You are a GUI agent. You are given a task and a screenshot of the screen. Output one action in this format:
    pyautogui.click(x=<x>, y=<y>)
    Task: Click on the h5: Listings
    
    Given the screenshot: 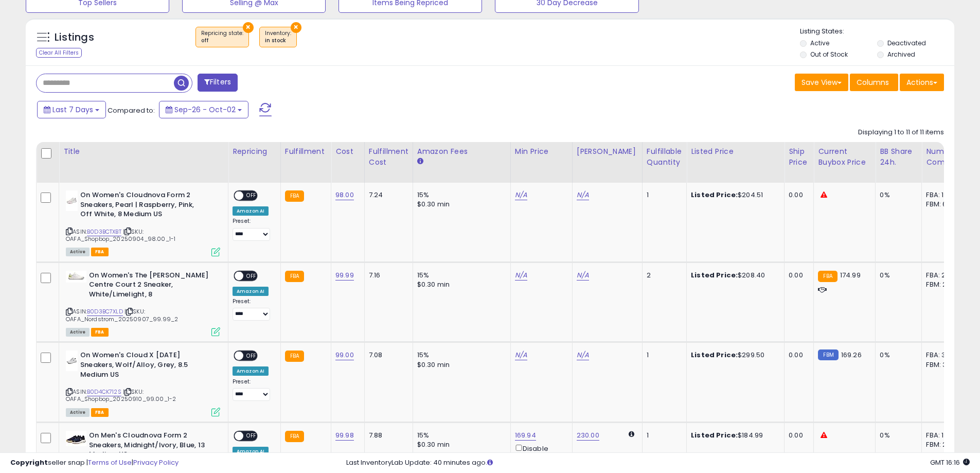 What is the action you would take?
    pyautogui.click(x=74, y=38)
    